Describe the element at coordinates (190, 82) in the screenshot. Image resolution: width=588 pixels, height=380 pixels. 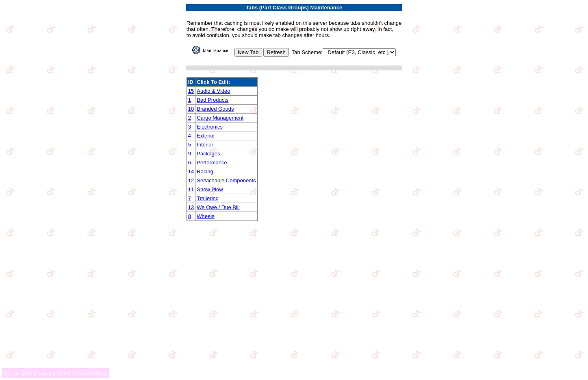
I see `td: ID` at that location.